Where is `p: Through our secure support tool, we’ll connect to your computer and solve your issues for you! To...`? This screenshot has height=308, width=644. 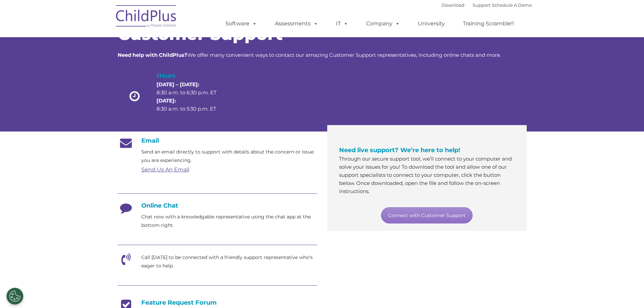
p: Through our secure support tool, we’ll connect to your computer and solve your issues for you! To... is located at coordinates (427, 175).